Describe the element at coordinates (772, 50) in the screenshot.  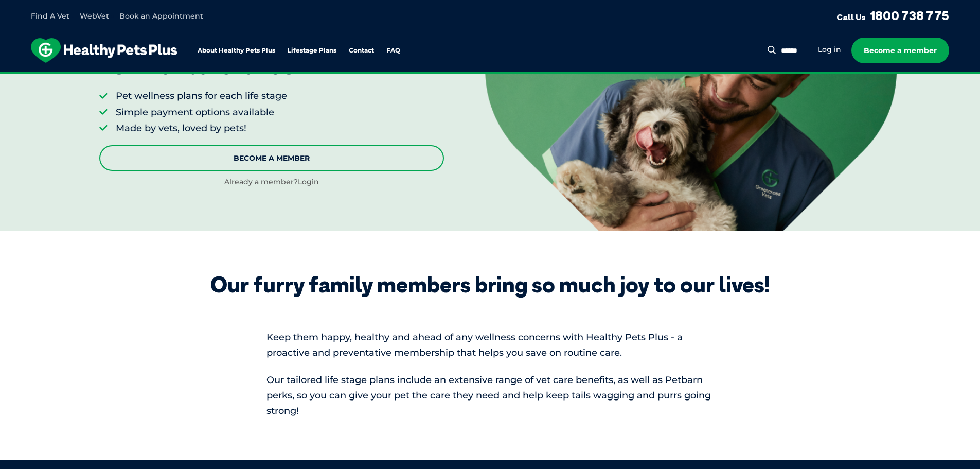
I see `button: Search` at that location.